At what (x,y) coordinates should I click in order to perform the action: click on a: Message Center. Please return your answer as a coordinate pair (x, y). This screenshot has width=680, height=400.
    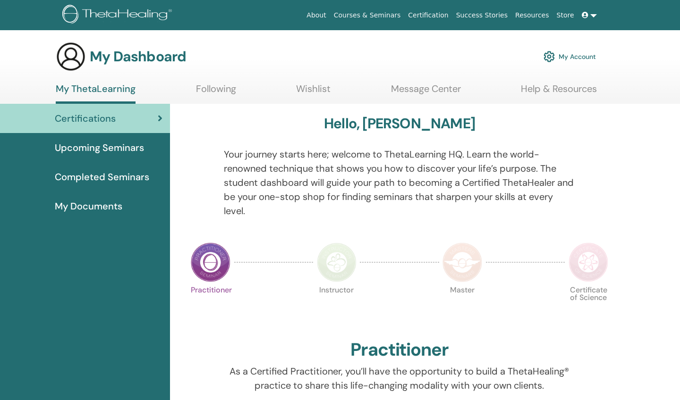
    Looking at the image, I should click on (426, 92).